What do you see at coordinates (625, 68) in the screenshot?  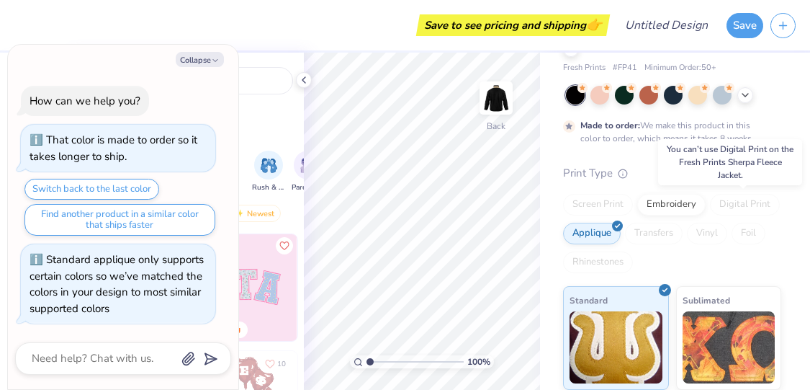 I see `span: # FP41` at bounding box center [625, 68].